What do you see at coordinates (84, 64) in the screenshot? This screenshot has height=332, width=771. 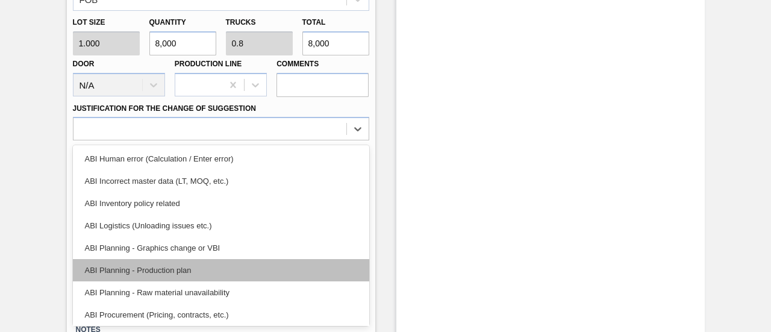 I see `label: Door` at bounding box center [84, 64].